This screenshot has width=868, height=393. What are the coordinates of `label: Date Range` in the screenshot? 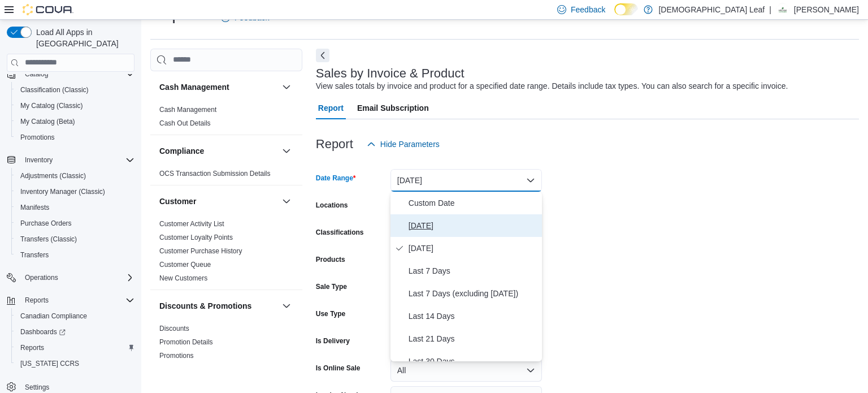 It's located at (336, 178).